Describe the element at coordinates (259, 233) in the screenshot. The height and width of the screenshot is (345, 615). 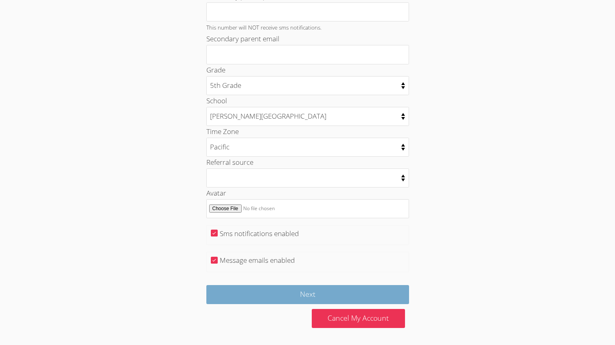
I see `label: Sms notifications enabled` at that location.